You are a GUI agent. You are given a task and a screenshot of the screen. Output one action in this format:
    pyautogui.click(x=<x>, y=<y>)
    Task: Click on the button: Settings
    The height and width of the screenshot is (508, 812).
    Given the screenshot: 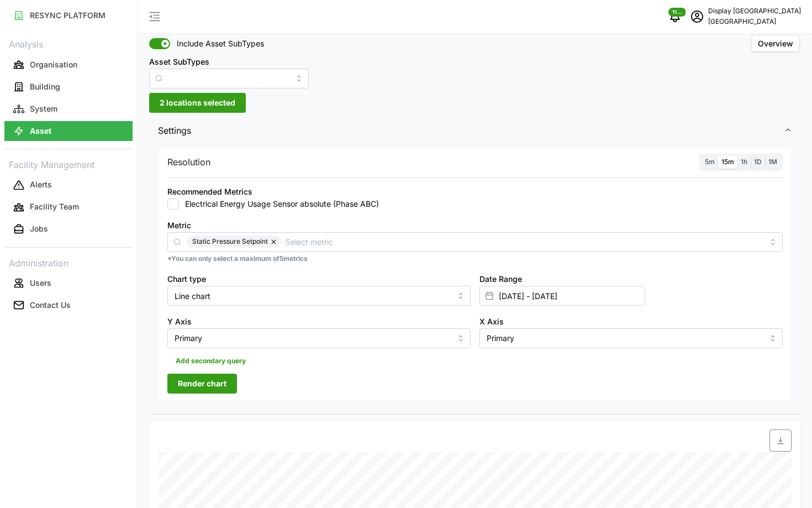 What is the action you would take?
    pyautogui.click(x=475, y=130)
    